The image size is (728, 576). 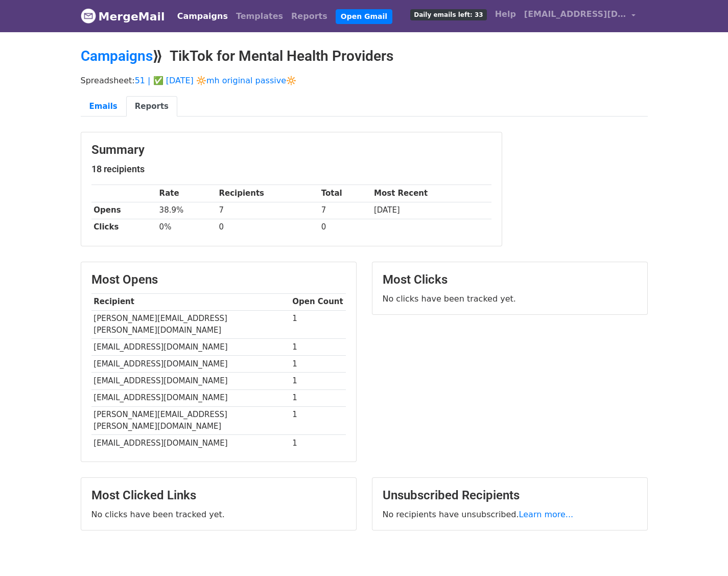 What do you see at coordinates (259, 16) in the screenshot?
I see `a: Templates` at bounding box center [259, 16].